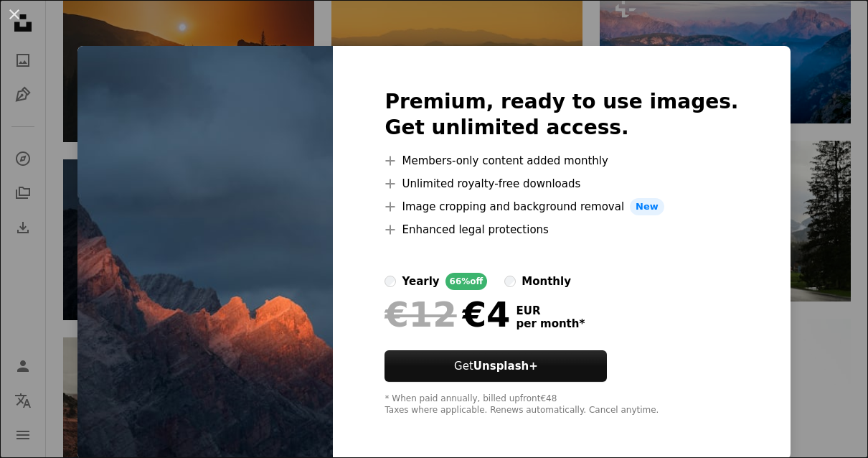 The height and width of the screenshot is (458, 868). What do you see at coordinates (546, 282) in the screenshot?
I see `div: monthly` at bounding box center [546, 282].